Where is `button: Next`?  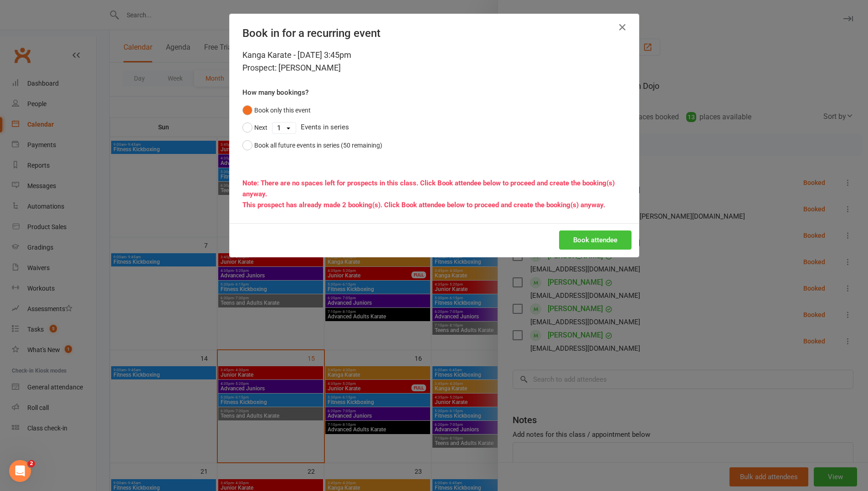
button: Next is located at coordinates (254, 128).